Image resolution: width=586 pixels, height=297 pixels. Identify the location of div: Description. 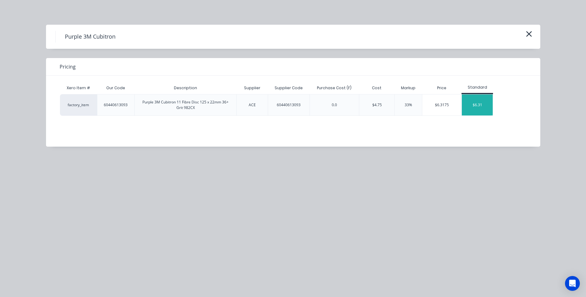
(185, 88).